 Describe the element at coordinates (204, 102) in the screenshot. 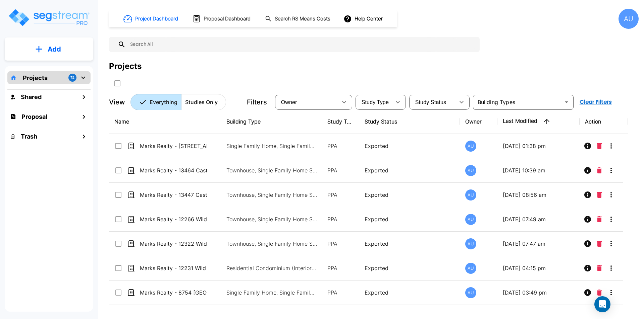

I see `button: Studies Only` at that location.